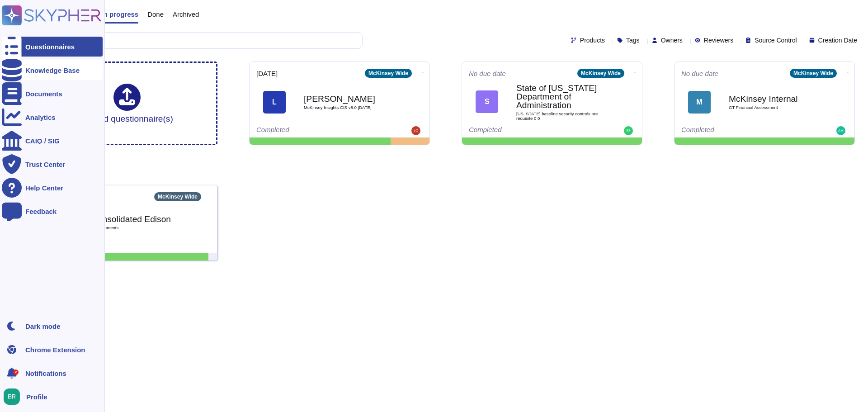 This screenshot has height=412, width=868. I want to click on div: Feedback, so click(40, 211).